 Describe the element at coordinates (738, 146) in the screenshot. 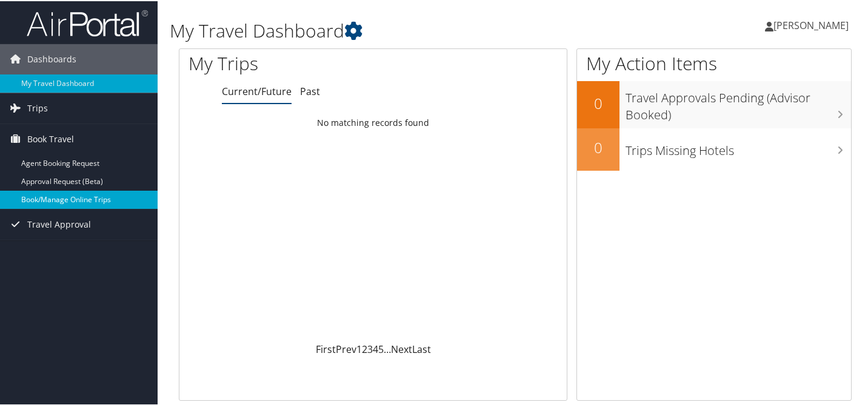

I see `h3: Trips Missing Hotels` at that location.